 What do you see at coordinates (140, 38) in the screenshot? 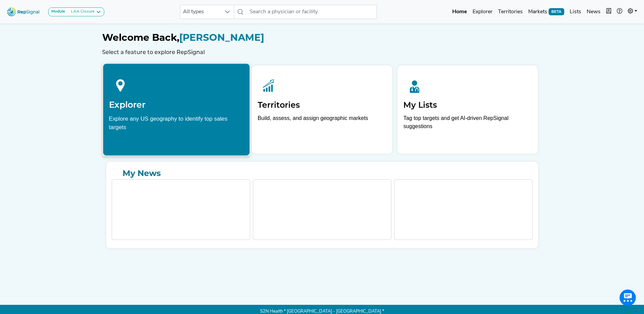
I see `span: Welcome Back,` at bounding box center [140, 38].